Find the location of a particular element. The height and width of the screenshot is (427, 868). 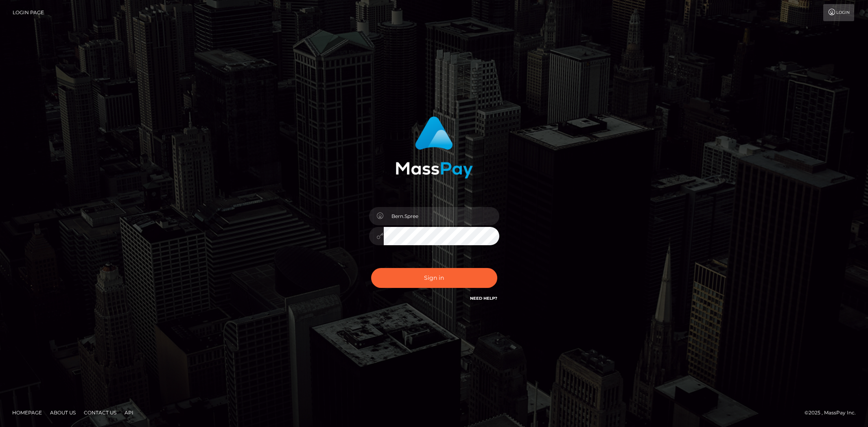

img: MassPay Login is located at coordinates (434, 148).